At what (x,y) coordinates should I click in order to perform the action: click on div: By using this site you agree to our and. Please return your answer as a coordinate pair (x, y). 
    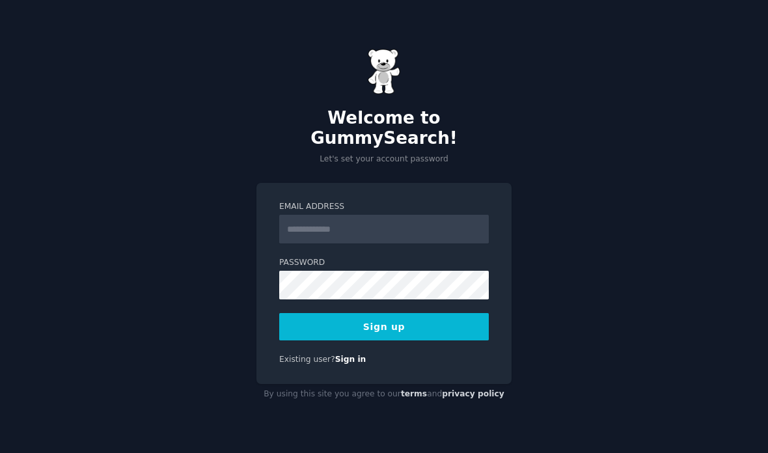
    Looking at the image, I should click on (384, 394).